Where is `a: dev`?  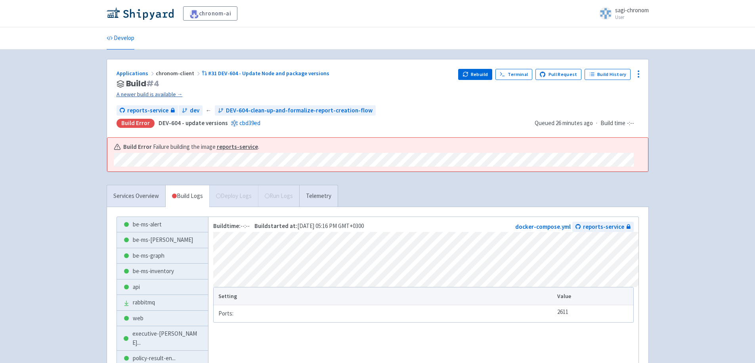 a: dev is located at coordinates (191, 111).